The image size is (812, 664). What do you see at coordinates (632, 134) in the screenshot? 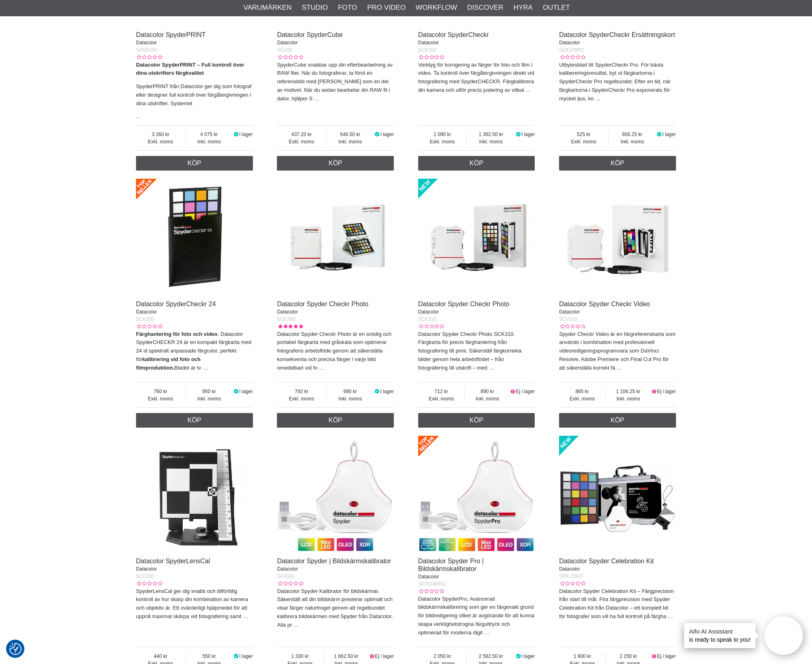
I see `span: 656.25` at bounding box center [632, 134].